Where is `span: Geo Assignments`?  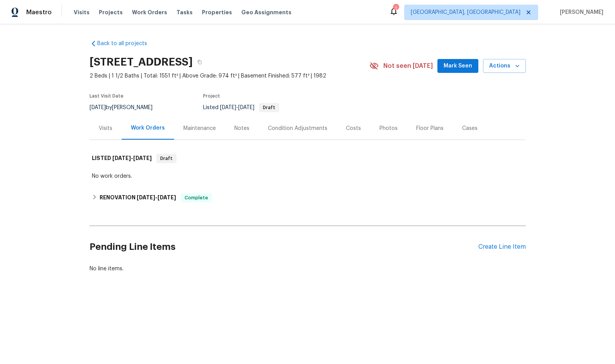
span: Geo Assignments is located at coordinates (266, 12).